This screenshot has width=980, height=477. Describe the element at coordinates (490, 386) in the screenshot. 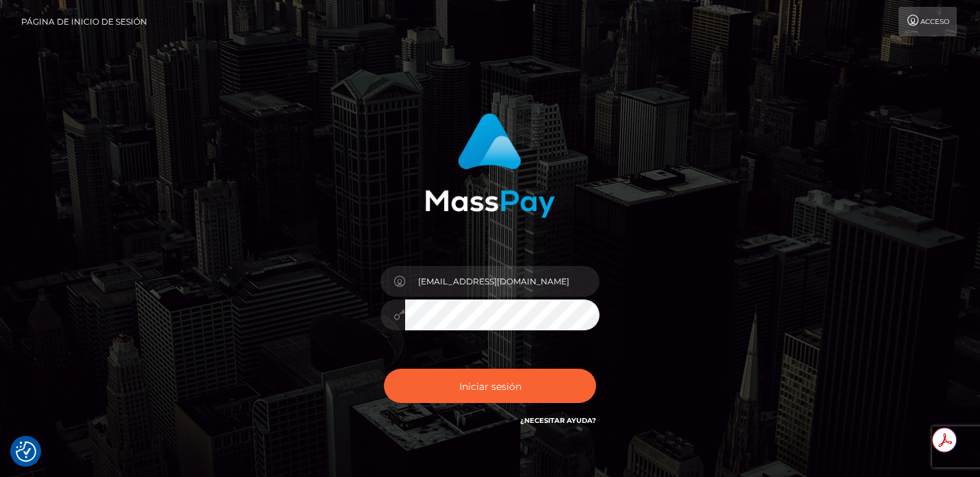

I see `button: Iniciar sesión` at that location.